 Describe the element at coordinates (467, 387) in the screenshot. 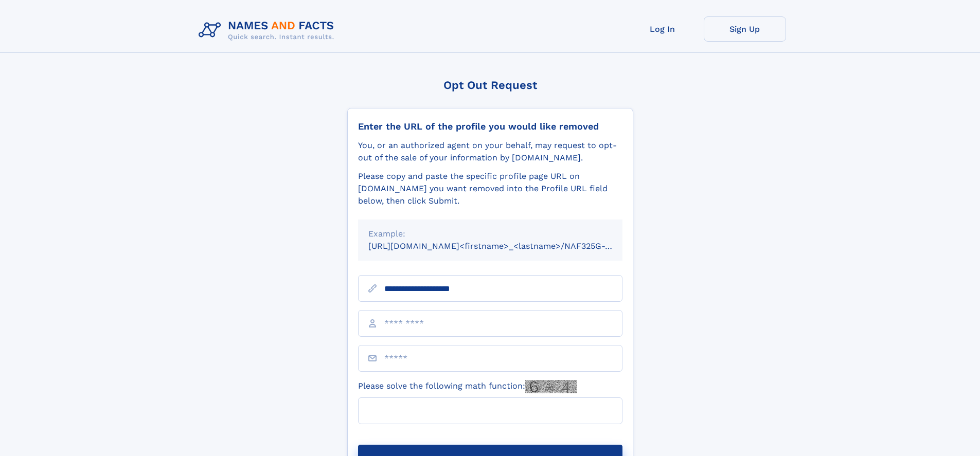

I see `label: Please solve the following math function:` at that location.